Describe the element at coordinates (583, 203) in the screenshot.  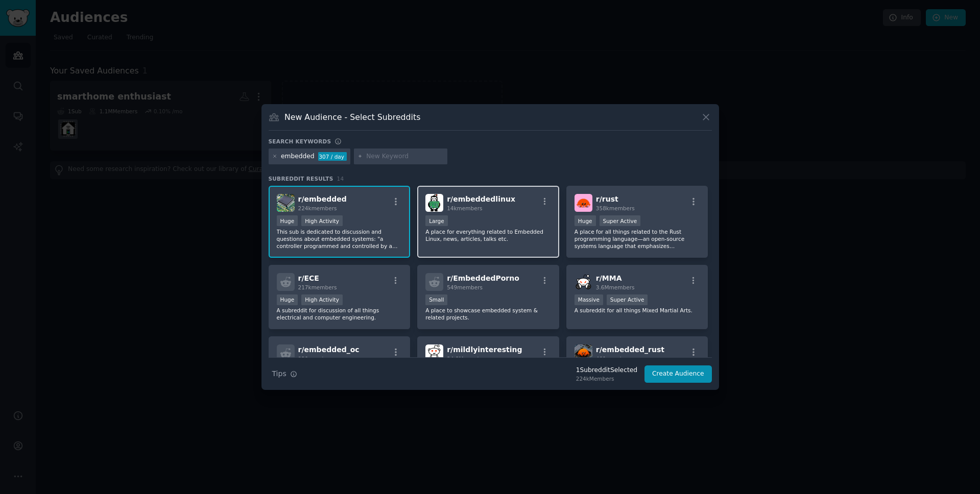
I see `img: rust` at that location.